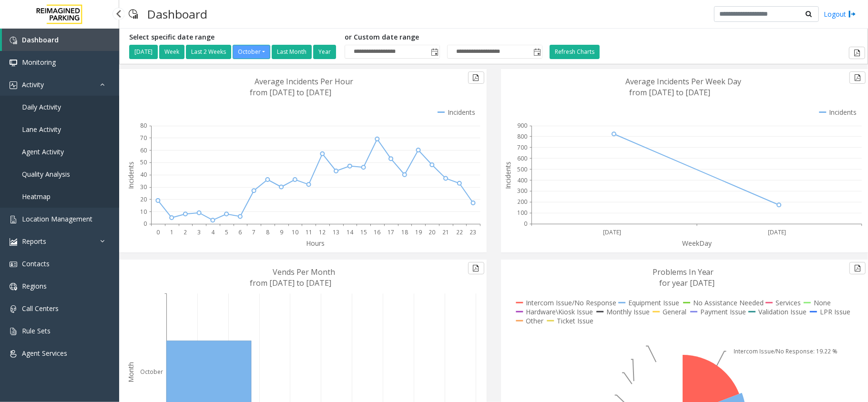  I want to click on img: pageIcon, so click(133, 14).